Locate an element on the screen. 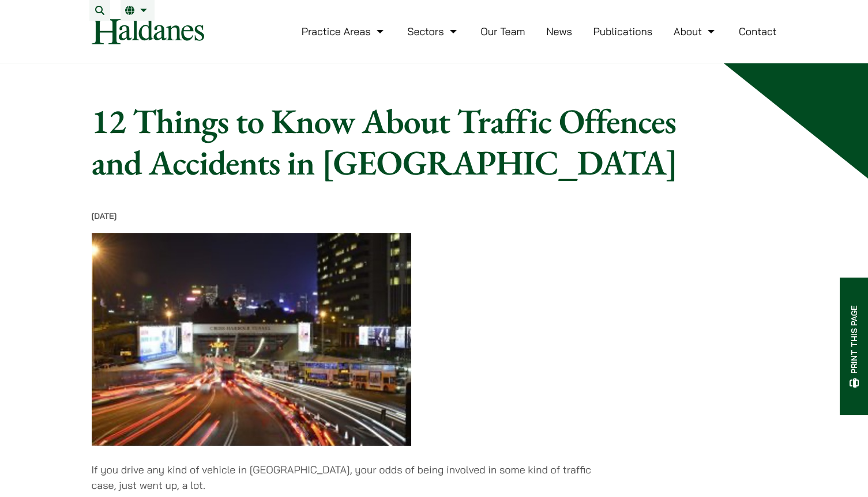  a: Our Team is located at coordinates (502, 31).